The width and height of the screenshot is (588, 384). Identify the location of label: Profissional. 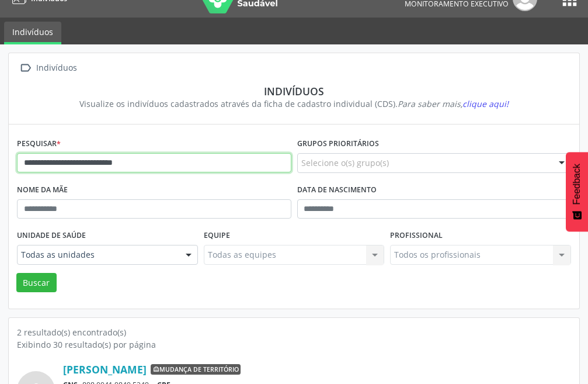
(417, 236).